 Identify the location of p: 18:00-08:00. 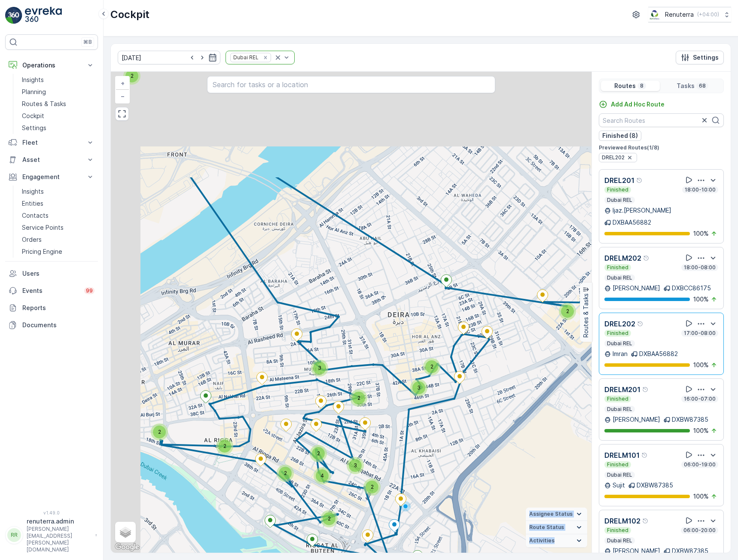
(700, 268).